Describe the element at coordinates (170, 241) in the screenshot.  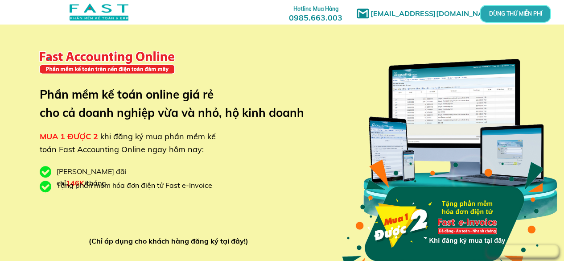
I see `div: (Chỉ áp dụng cho khách hàng đăng ký tại đây!)` at that location.